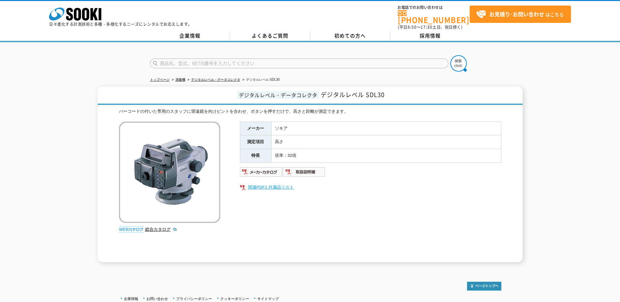 The height and width of the screenshot is (302, 620). What do you see at coordinates (278, 95) in the screenshot?
I see `span: デジタルレベル・データコレクタ` at bounding box center [278, 95].